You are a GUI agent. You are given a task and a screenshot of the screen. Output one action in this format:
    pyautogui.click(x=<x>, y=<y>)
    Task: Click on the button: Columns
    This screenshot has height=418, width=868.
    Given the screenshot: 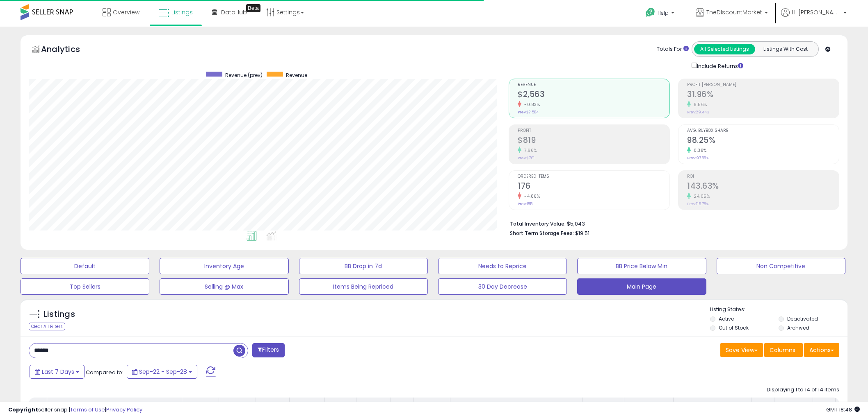 What is the action you would take?
    pyautogui.click(x=784, y=350)
    